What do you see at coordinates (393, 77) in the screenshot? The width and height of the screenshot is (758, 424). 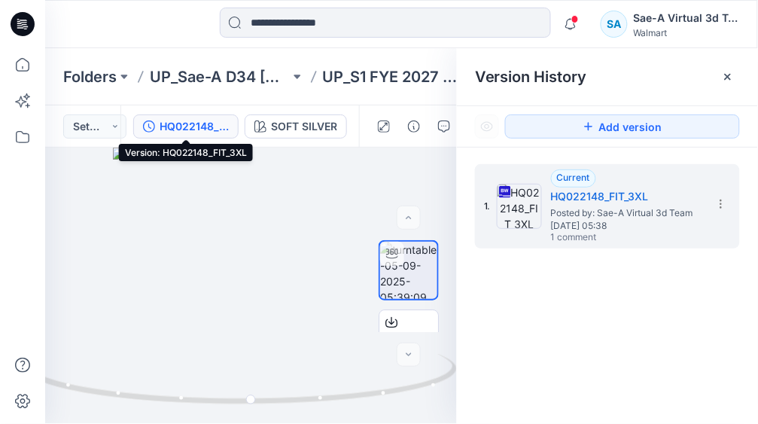 I see `p: UP_S1 FYE 2027 D34_Missy Tops_Sae-A` at bounding box center [393, 77].